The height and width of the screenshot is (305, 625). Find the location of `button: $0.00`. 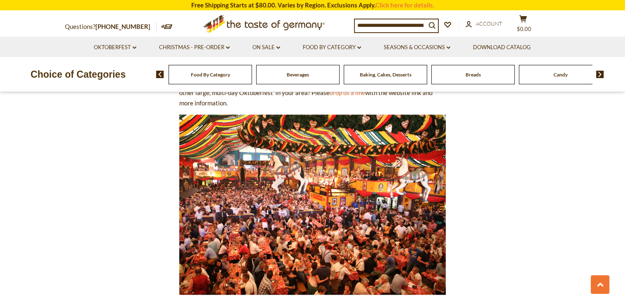

button: $0.00 is located at coordinates (523, 25).